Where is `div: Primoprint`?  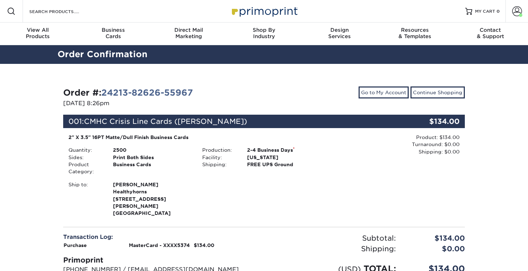
div: Primoprint is located at coordinates (161, 260).